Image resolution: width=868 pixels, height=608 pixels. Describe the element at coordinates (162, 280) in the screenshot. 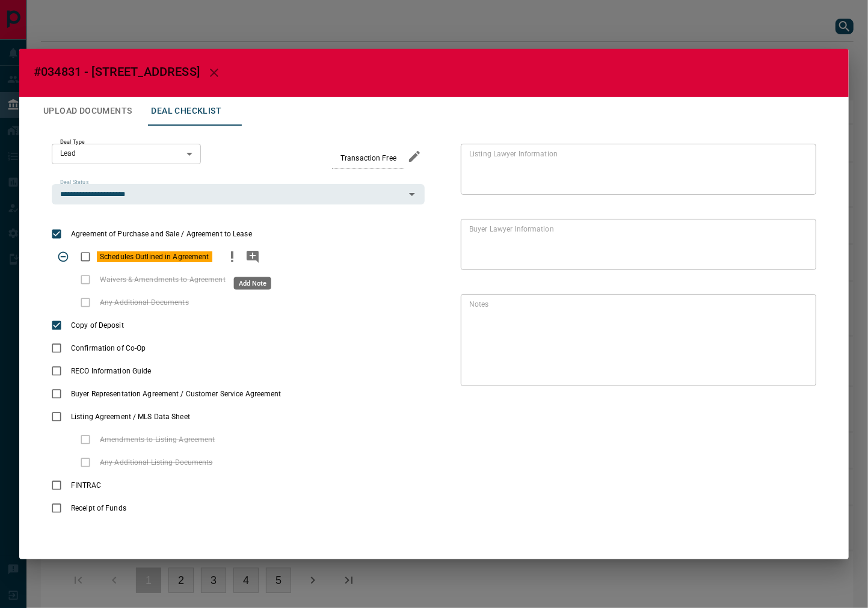

I see `span: Waivers & Amendments to Agreement` at that location.